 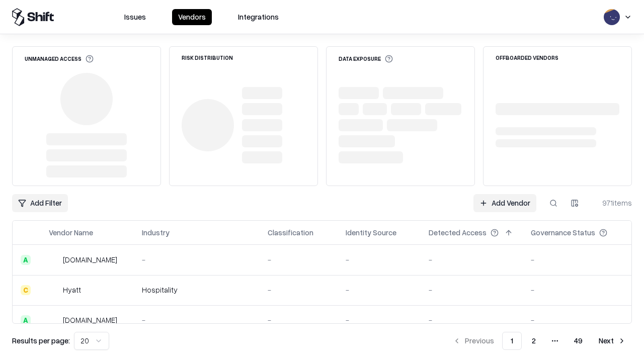 What do you see at coordinates (539, 341) in the screenshot?
I see `nav: pagination` at bounding box center [539, 341].